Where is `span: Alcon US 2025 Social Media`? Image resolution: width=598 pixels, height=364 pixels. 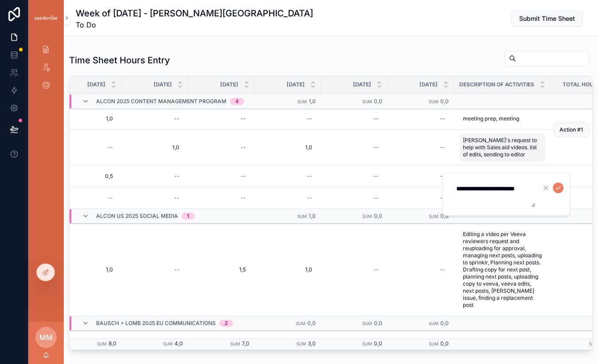
span: Alcon US 2025 Social Media is located at coordinates (137, 216).